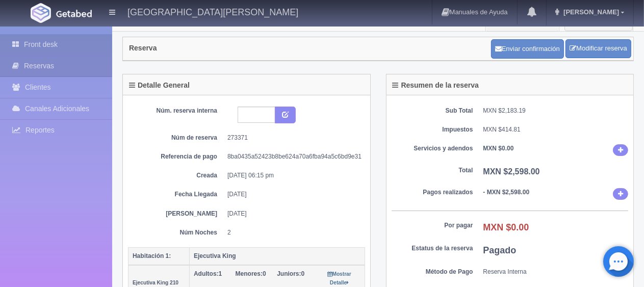 The height and width of the screenshot is (287, 644). What do you see at coordinates (340, 279) in the screenshot?
I see `small: Mostrar Detalle` at bounding box center [340, 279].